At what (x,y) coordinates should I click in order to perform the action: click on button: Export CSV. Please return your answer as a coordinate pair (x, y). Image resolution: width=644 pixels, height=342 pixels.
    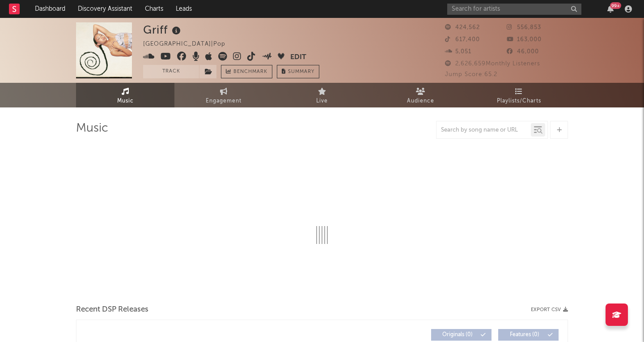
    Looking at the image, I should click on (550, 309).